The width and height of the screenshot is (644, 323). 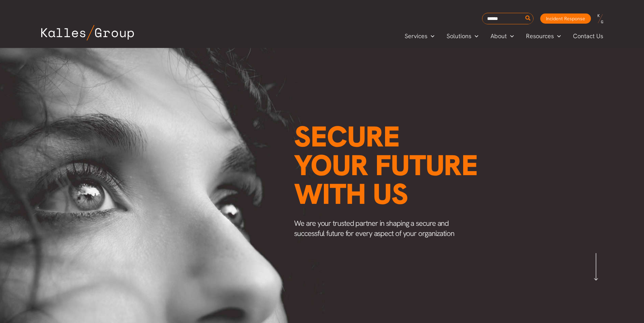 I want to click on a: Contact Us, so click(x=588, y=36).